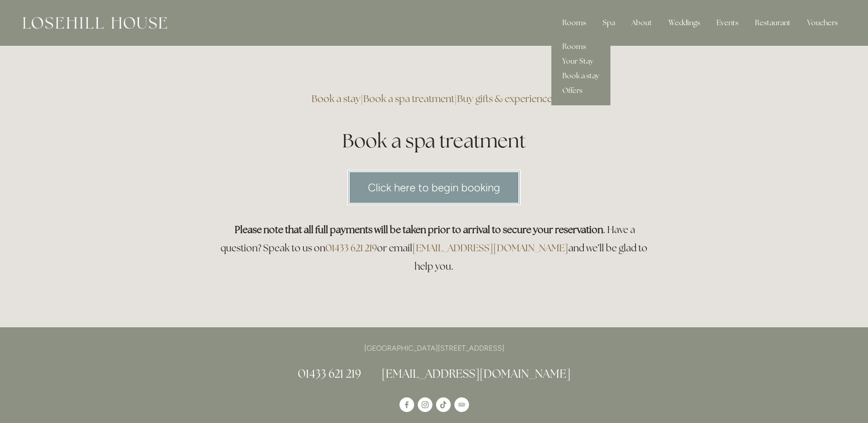  What do you see at coordinates (409, 98) in the screenshot?
I see `a: Book a spa treatment` at bounding box center [409, 98].